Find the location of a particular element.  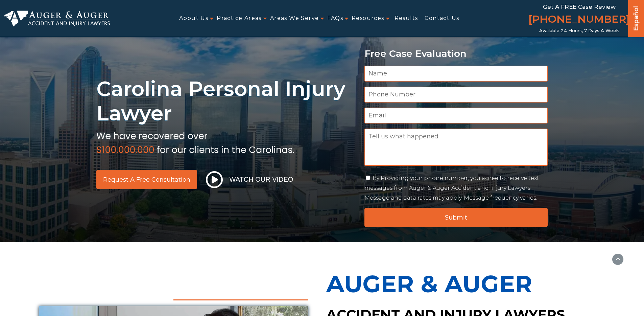

h1: Carolina Personal Injury Lawyer is located at coordinates (226, 101).